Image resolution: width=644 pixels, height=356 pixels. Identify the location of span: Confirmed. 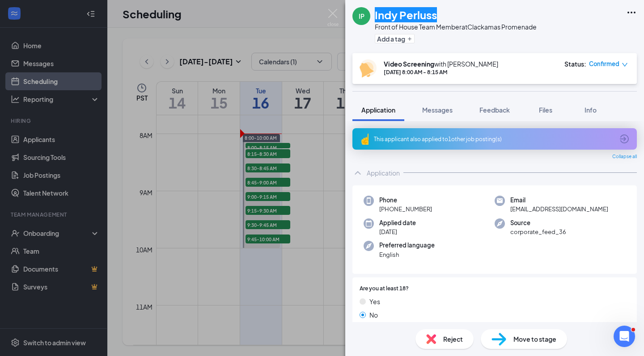
(604, 64).